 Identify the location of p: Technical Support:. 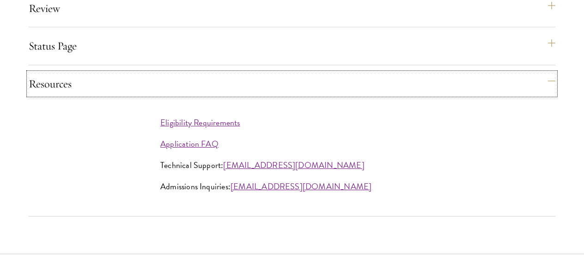
(292, 165).